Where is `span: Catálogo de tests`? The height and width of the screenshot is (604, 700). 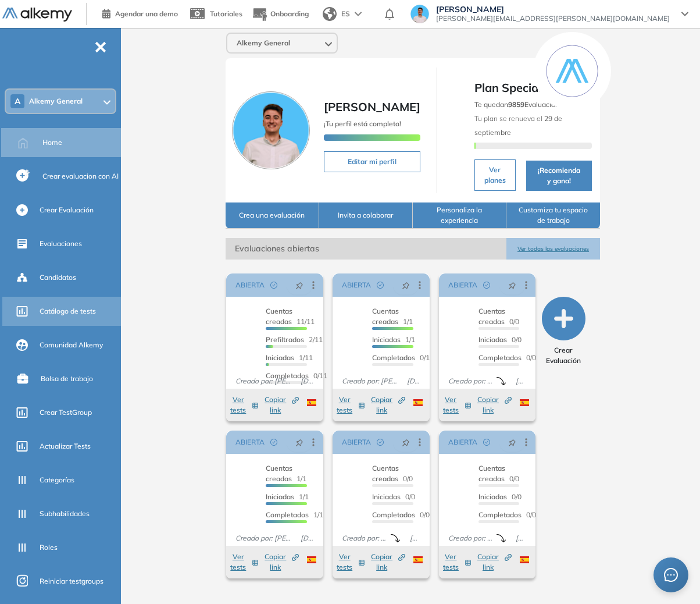
span: Catálogo de tests is located at coordinates (67, 311).